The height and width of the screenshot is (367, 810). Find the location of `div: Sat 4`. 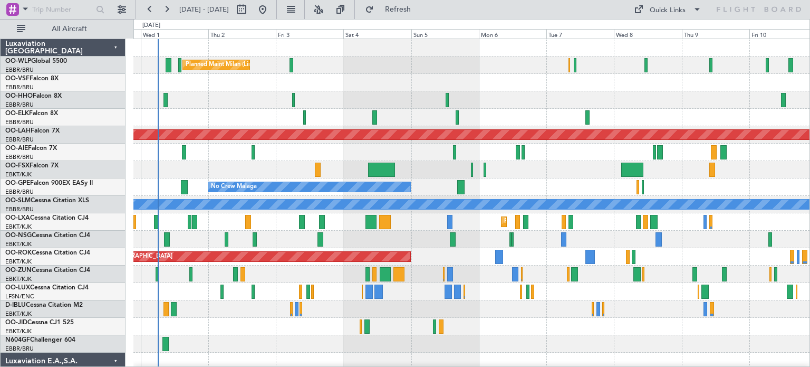

div: Sat 4 is located at coordinates (377, 34).